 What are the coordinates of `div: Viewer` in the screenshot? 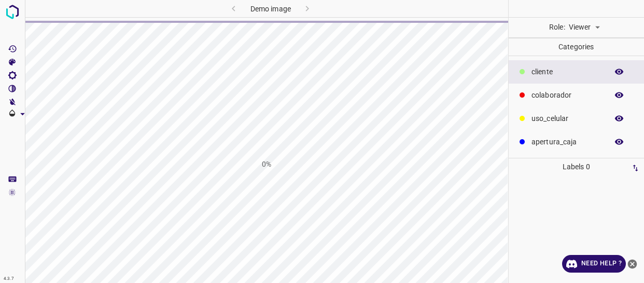 It's located at (586, 27).